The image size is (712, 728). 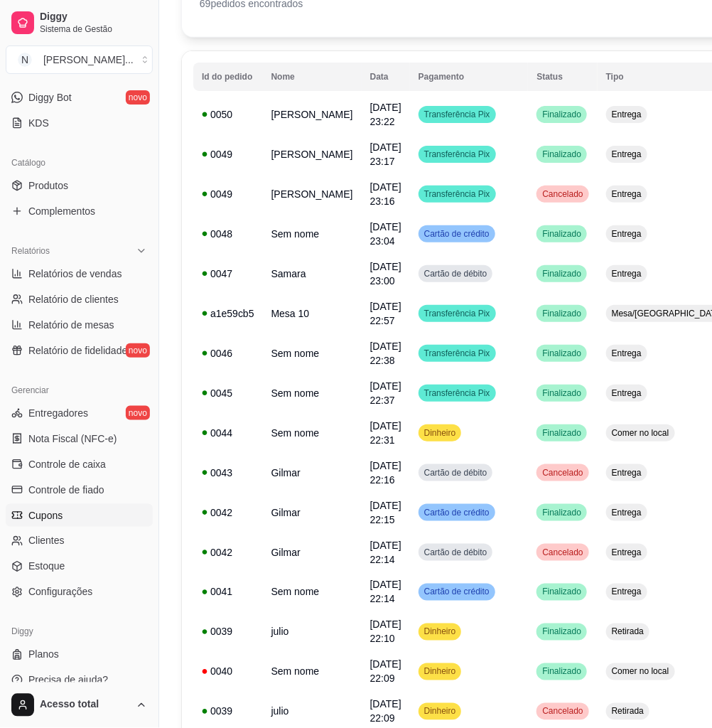 What do you see at coordinates (61, 211) in the screenshot?
I see `span: Complementos` at bounding box center [61, 211].